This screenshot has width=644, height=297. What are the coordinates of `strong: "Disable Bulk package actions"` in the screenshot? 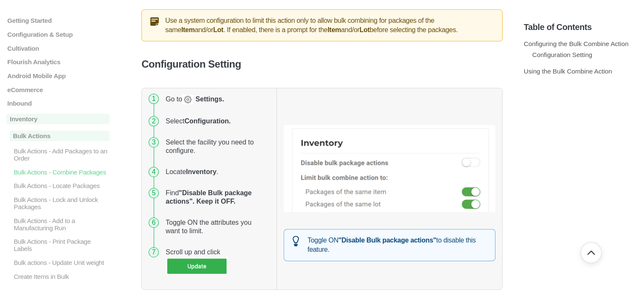 It's located at (387, 241).